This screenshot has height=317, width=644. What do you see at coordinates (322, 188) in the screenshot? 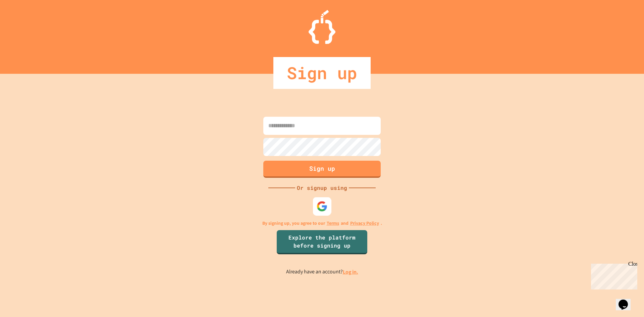
I see `div: Or signup using` at bounding box center [322, 188].